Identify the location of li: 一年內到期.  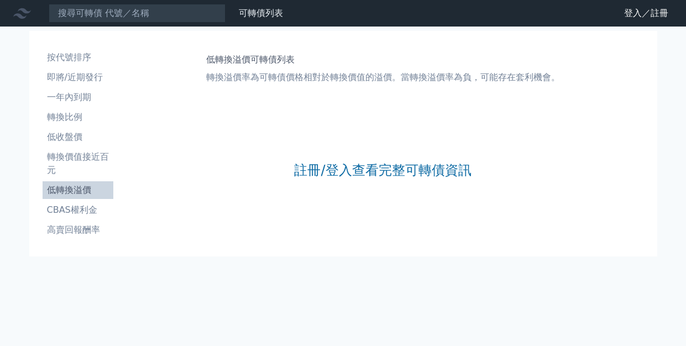
(78, 97).